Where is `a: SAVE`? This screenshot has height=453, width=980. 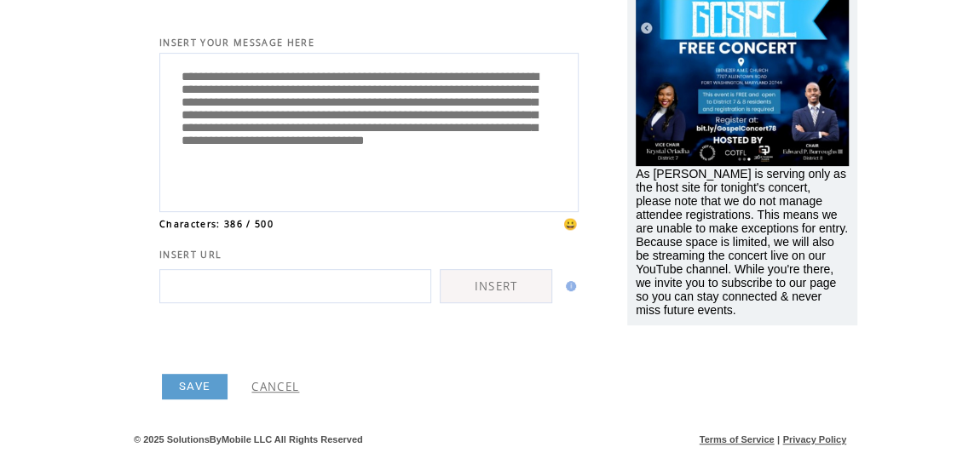 a: SAVE is located at coordinates (195, 387).